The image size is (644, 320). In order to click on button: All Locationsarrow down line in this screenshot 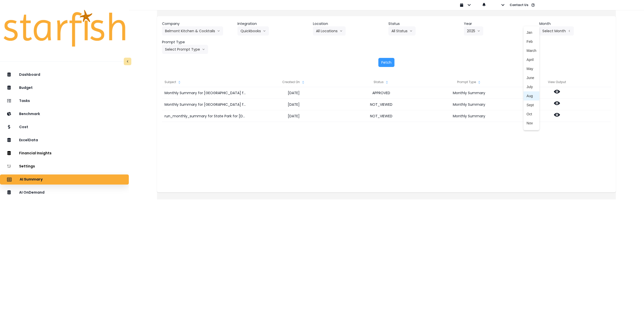, I will do `click(329, 31)`.